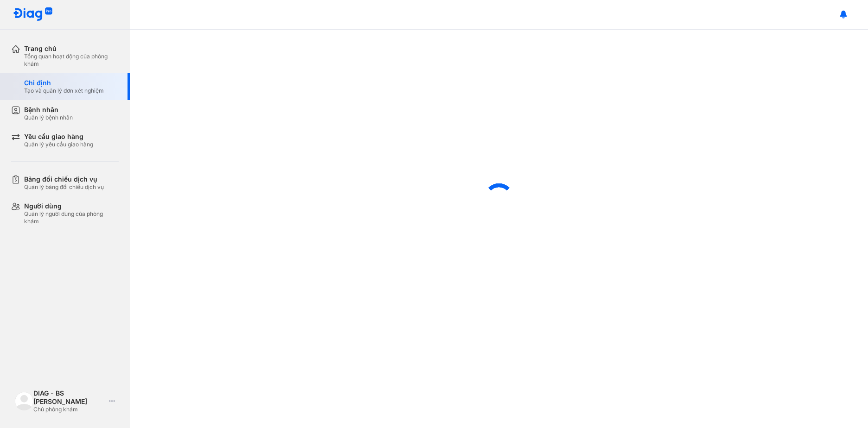 Image resolution: width=868 pixels, height=428 pixels. What do you see at coordinates (64, 90) in the screenshot?
I see `div: Tạo và quản lý đơn xét nghiệm` at bounding box center [64, 90].